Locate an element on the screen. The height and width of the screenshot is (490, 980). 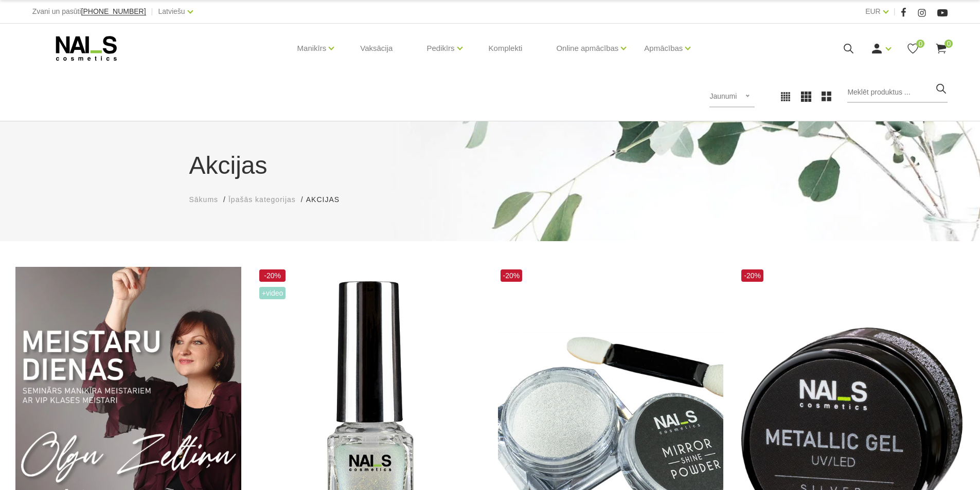
div: Zvani un pasūti is located at coordinates (89, 11).